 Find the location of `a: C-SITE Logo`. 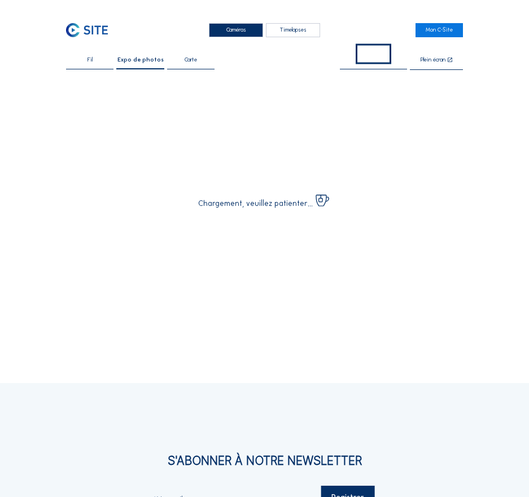

a: C-SITE Logo is located at coordinates (90, 30).